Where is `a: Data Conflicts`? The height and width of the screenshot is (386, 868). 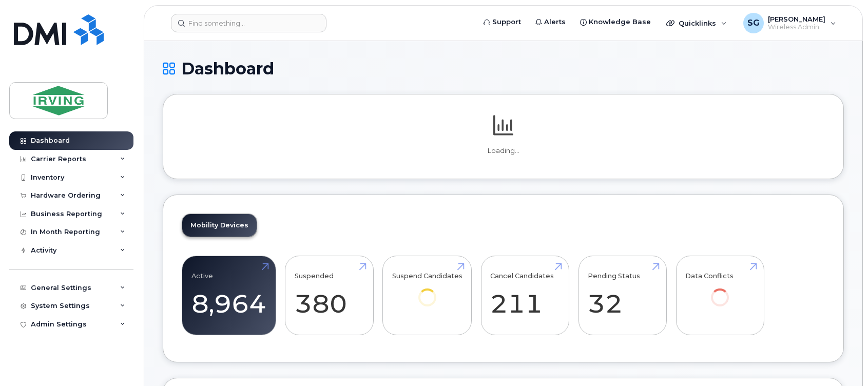 a: Data Conflicts is located at coordinates (720, 291).